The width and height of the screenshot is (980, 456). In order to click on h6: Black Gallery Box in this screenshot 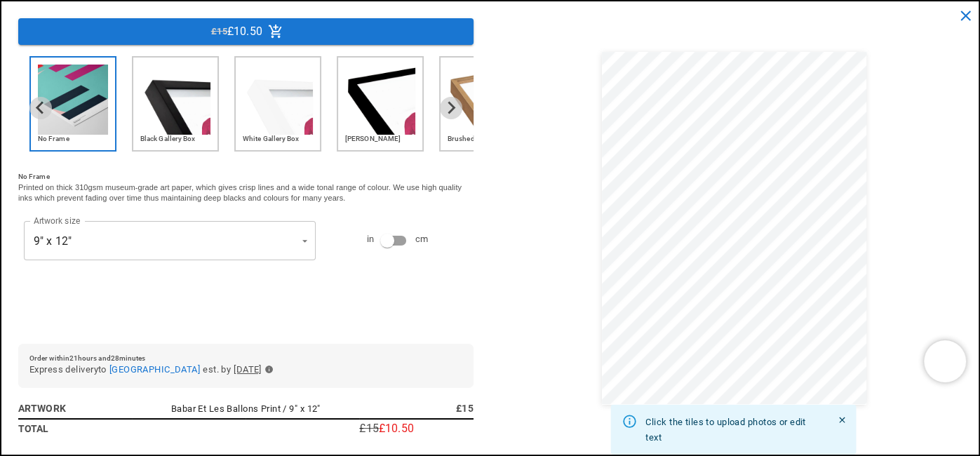, I will do `click(175, 139)`.